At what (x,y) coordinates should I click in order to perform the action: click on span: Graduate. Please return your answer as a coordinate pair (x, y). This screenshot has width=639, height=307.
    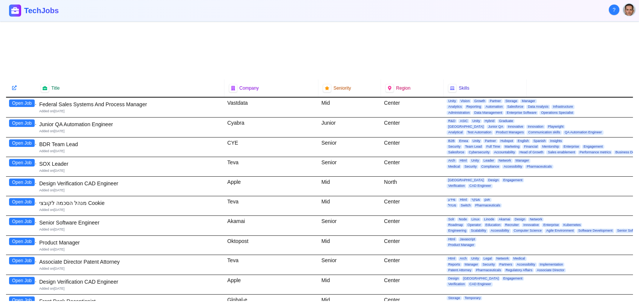
    Looking at the image, I should click on (506, 121).